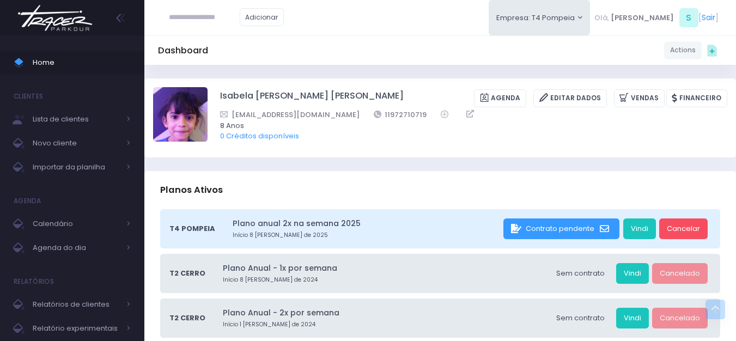 The height and width of the screenshot is (341, 736). I want to click on h4: Relatórios, so click(34, 282).